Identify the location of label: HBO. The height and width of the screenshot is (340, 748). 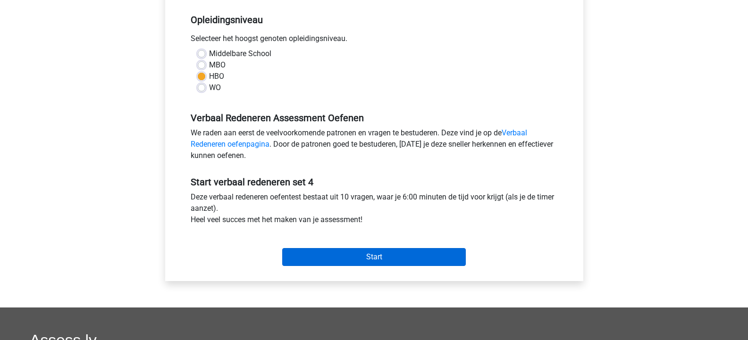
(216, 76).